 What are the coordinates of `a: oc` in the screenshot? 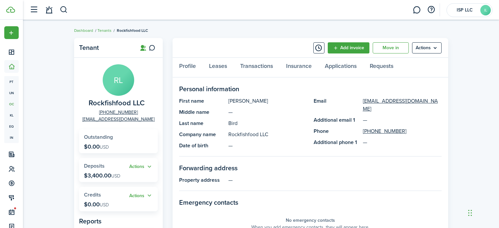 It's located at (11, 104).